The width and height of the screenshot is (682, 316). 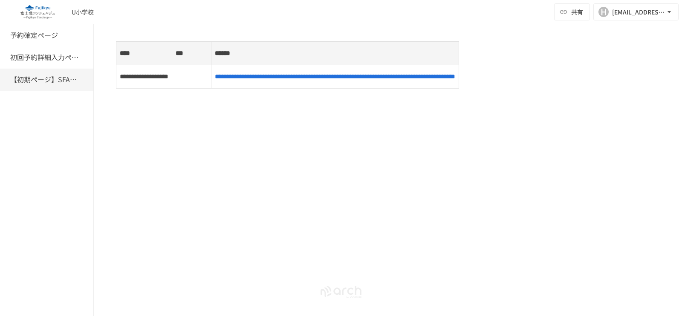 I want to click on button: 共有, so click(x=572, y=12).